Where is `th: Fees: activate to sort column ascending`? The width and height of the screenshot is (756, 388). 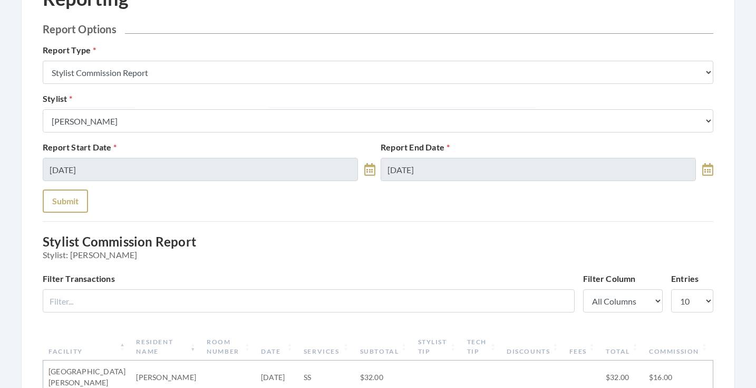
th: Fees: activate to sort column ascending is located at coordinates (582, 347).